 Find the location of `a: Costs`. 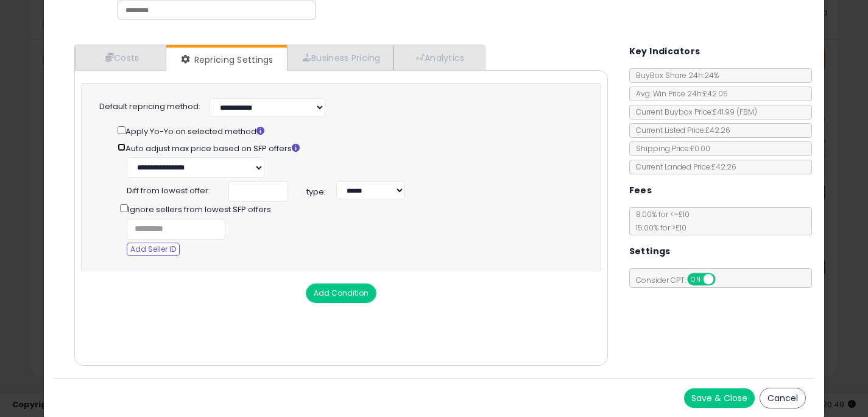

a: Costs is located at coordinates (120, 57).